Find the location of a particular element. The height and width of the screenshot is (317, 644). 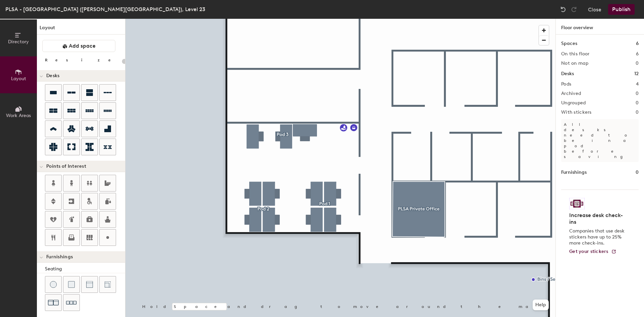

div: Resize is located at coordinates (82, 60).